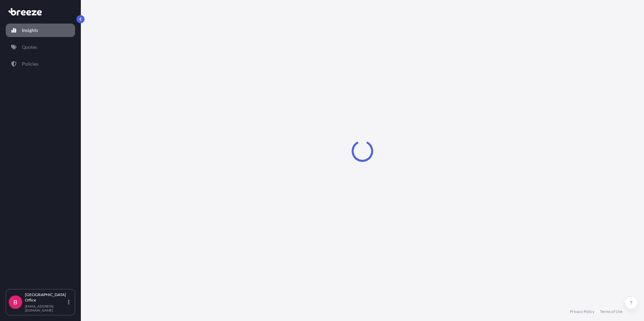 Image resolution: width=644 pixels, height=321 pixels. Describe the element at coordinates (29, 47) in the screenshot. I see `p: Quotes` at that location.